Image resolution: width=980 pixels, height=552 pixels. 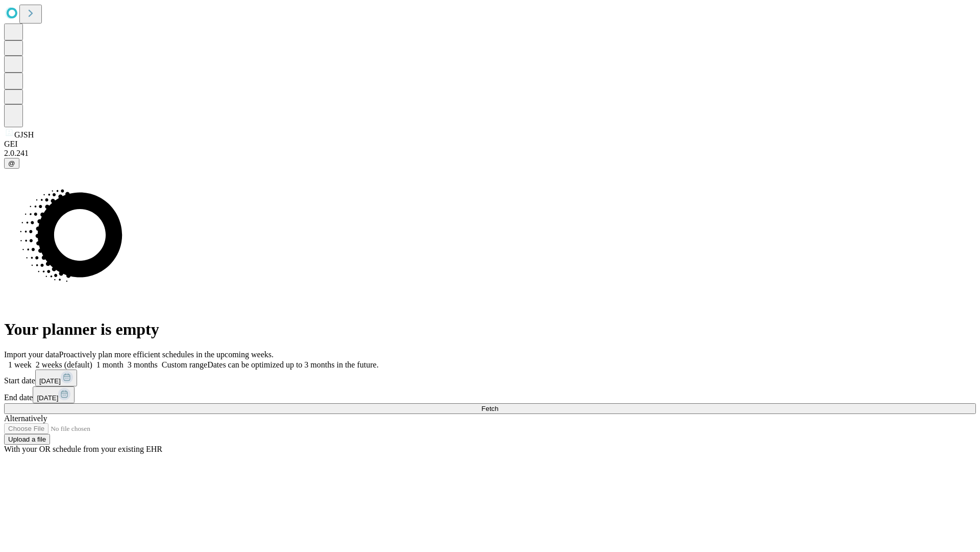 What do you see at coordinates (167, 354) in the screenshot?
I see `span: Proactively plan more efficient schedules in the upcoming weeks.` at bounding box center [167, 354].